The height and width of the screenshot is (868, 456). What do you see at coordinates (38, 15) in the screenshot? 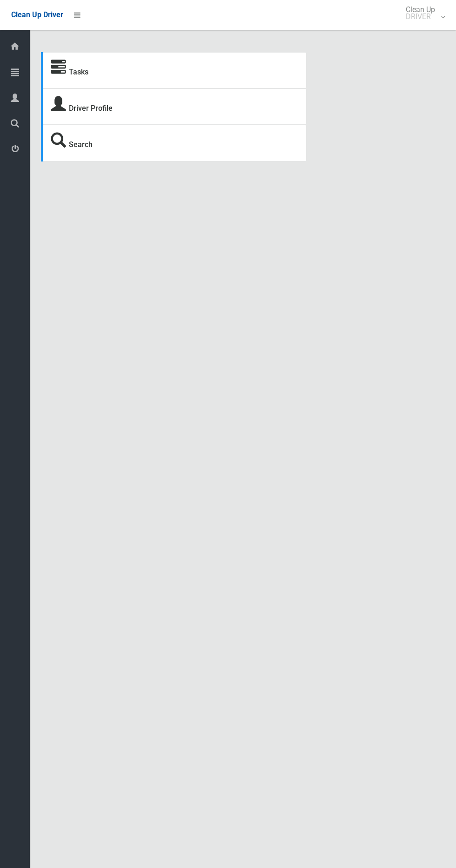
I see `a: Clean Up Driver` at bounding box center [38, 15].